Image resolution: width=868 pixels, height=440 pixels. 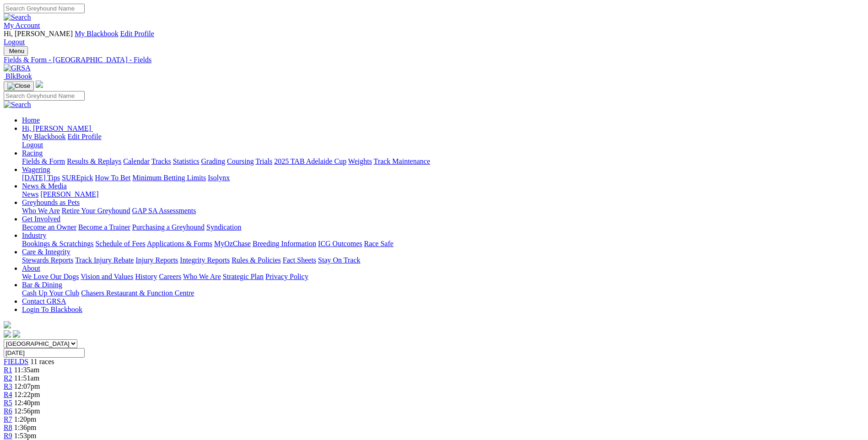 What do you see at coordinates (49, 227) in the screenshot?
I see `a: Become an Owner` at bounding box center [49, 227].